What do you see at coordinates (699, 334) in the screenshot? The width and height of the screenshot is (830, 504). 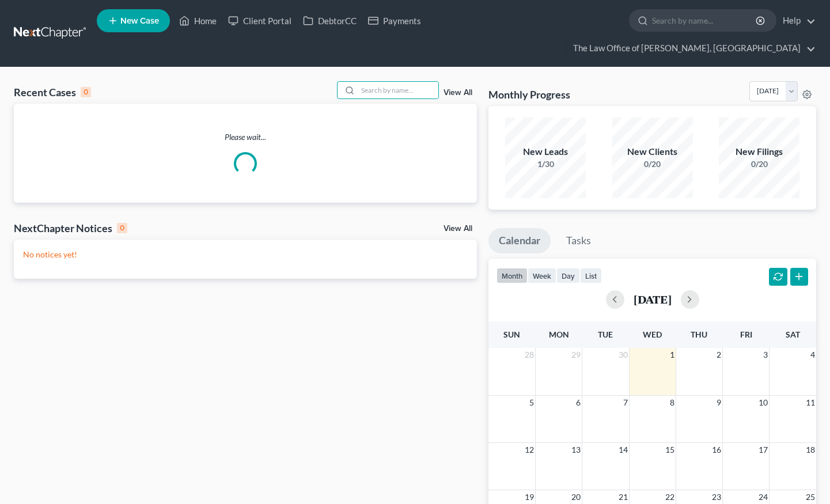 I see `span: Thu` at bounding box center [699, 334].